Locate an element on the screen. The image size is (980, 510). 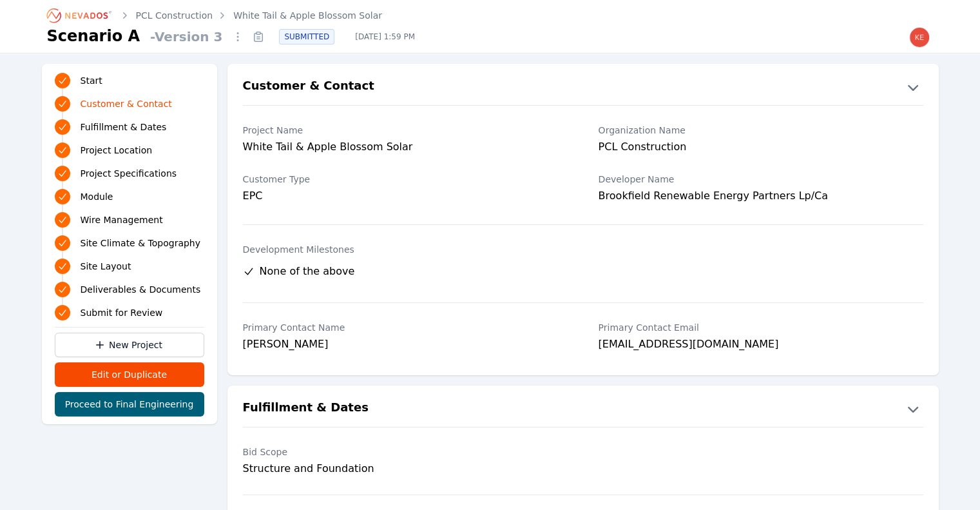
label: Organization Name is located at coordinates (761, 130).